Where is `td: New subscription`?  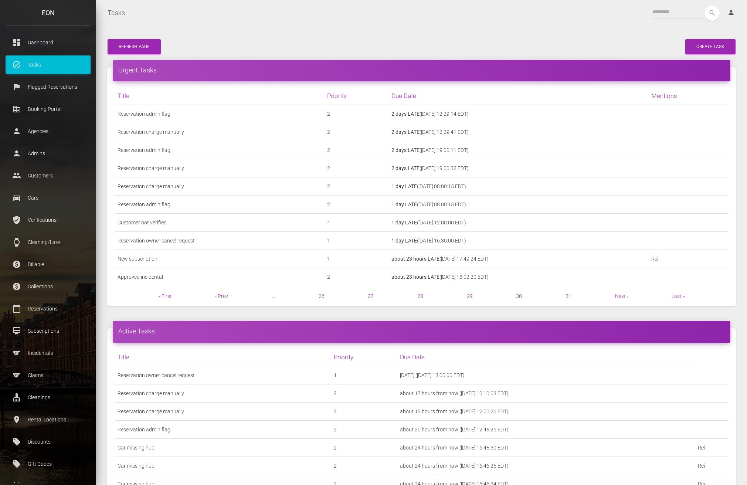
td: New subscription is located at coordinates (219, 259).